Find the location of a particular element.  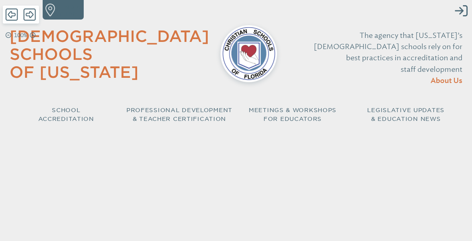

span: About Us is located at coordinates (447, 81).